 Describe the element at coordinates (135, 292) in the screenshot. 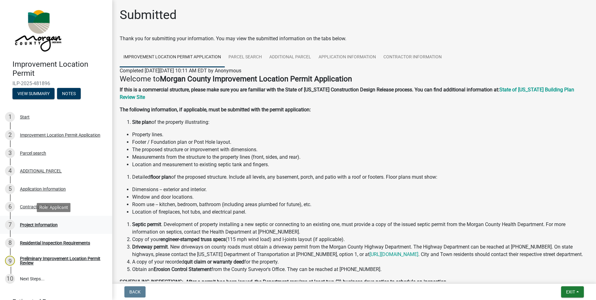

I see `button: Back` at that location.